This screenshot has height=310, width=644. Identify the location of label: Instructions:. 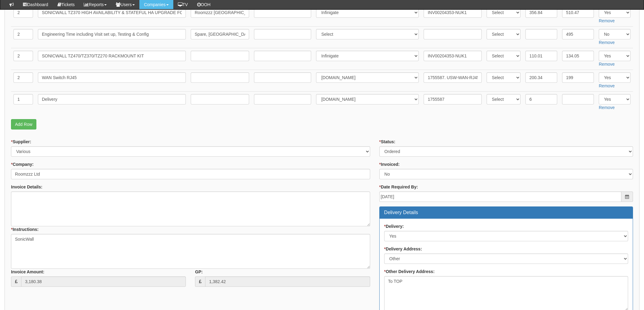
(25, 229).